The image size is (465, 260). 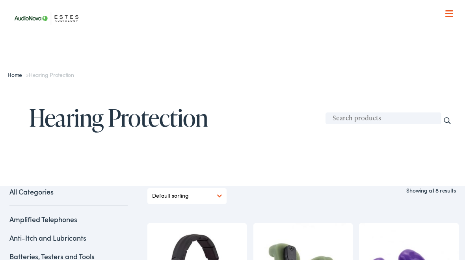 What do you see at coordinates (17, 75) in the screenshot?
I see `a: Home` at bounding box center [17, 75].